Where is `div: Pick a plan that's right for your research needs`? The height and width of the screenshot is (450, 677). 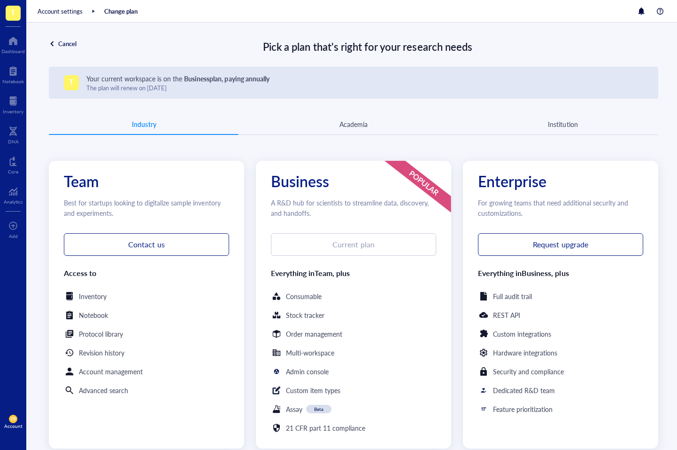 div: Pick a plan that's right for your research needs is located at coordinates (368, 47).